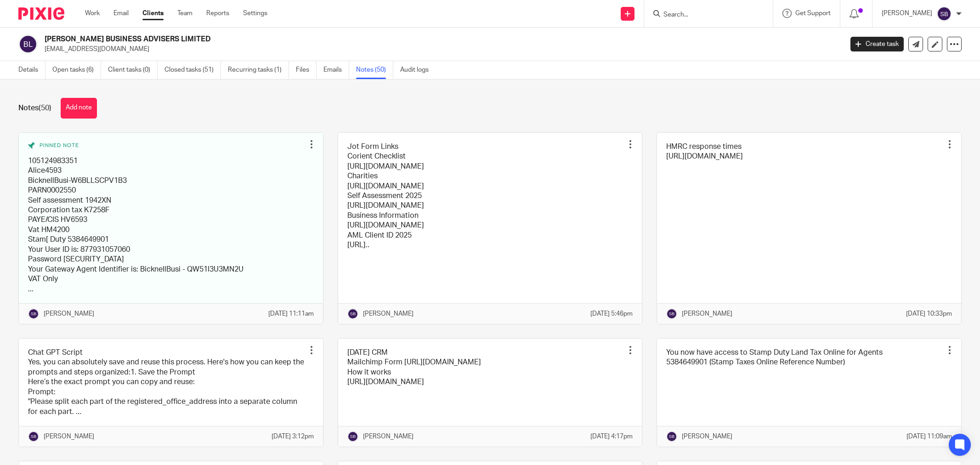  I want to click on a: Files, so click(306, 70).